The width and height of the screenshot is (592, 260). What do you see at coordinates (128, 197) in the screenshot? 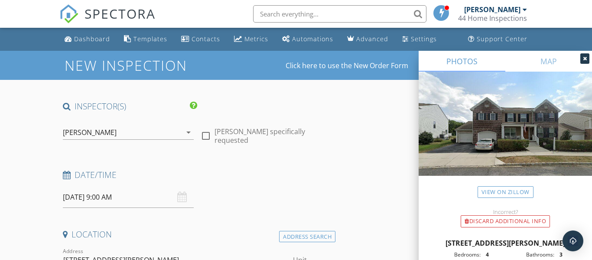
I see `input: Select date` at bounding box center [128, 197].